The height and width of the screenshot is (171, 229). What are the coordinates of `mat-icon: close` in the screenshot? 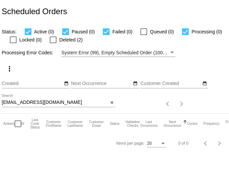 It's located at (112, 103).